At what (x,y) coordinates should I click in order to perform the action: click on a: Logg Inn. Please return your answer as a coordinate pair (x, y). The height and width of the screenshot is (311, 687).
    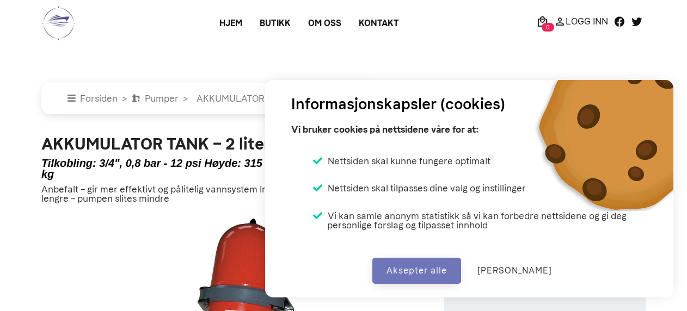
    Looking at the image, I should click on (581, 21).